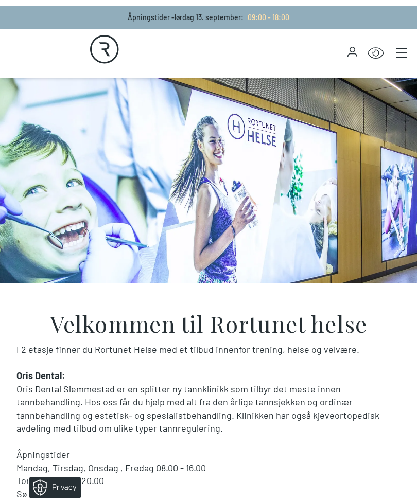 This screenshot has width=417, height=501. Describe the element at coordinates (266, 11) in the screenshot. I see `a: 09:00 - 18:00` at that location.